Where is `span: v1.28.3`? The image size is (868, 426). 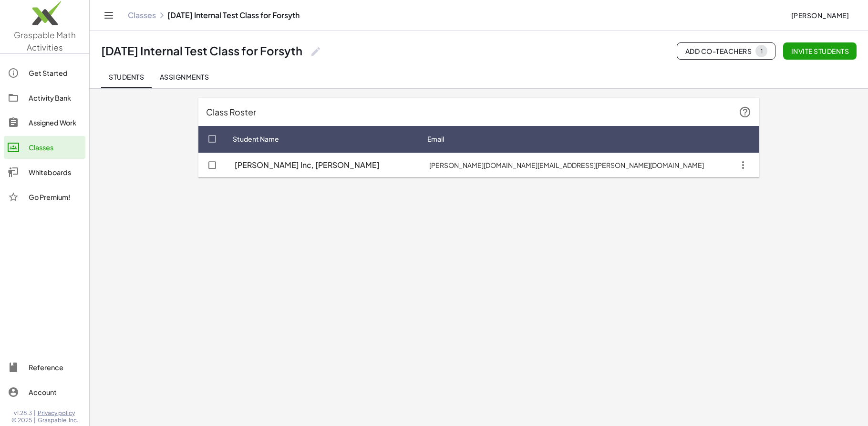
span: v1.28.3 is located at coordinates (23, 413).